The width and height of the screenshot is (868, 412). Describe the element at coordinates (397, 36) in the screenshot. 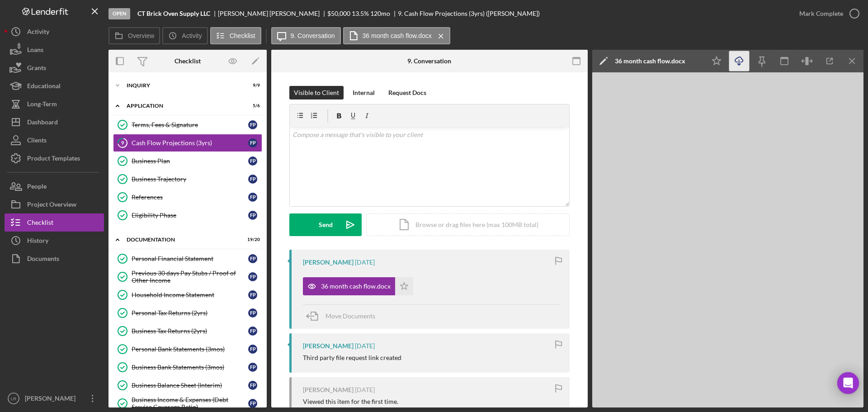

I see `label: 36 month cash flow.docx` at that location.